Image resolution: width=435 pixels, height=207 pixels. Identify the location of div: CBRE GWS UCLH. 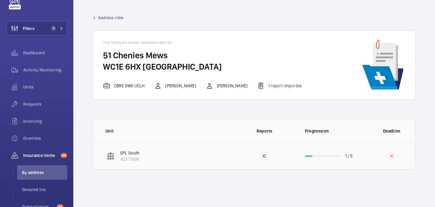
(124, 86).